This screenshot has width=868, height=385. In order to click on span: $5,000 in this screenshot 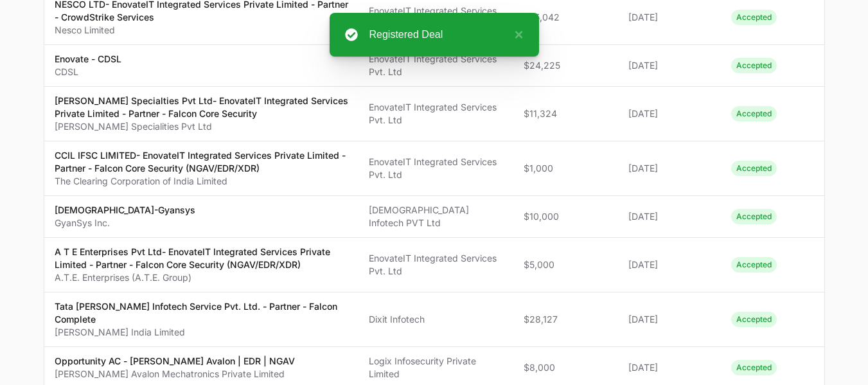, I will do `click(566, 265)`.